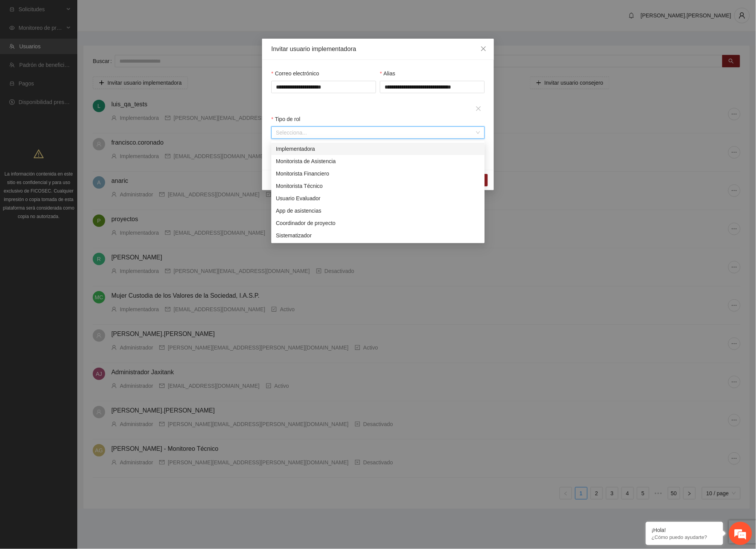 The width and height of the screenshot is (756, 549). What do you see at coordinates (378, 161) in the screenshot?
I see `div: Monitorista de Asistencia` at bounding box center [378, 161].